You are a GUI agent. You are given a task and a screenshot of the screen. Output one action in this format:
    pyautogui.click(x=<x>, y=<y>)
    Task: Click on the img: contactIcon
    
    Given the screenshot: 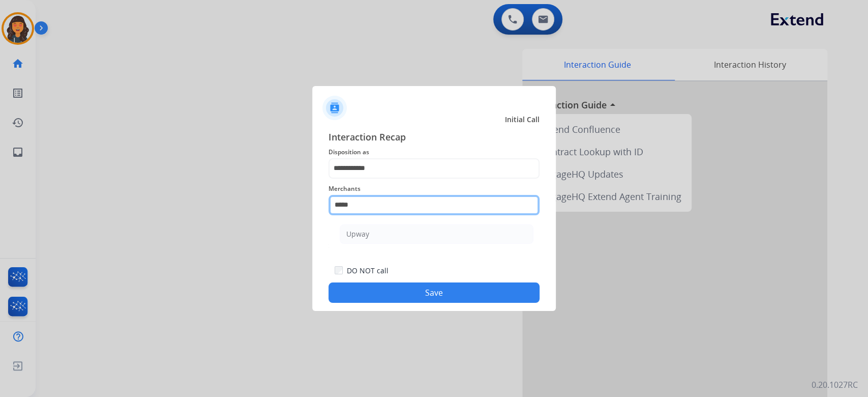 What is the action you would take?
    pyautogui.click(x=334, y=108)
    